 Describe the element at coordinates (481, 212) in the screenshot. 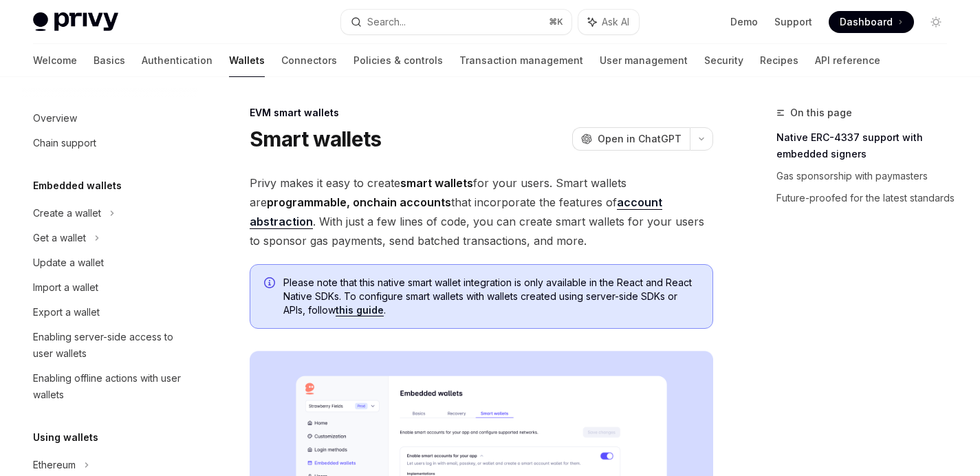

I see `span: Privy makes it easy to create for your users. Smart wallets are that incorporate the features of ...` at that location.